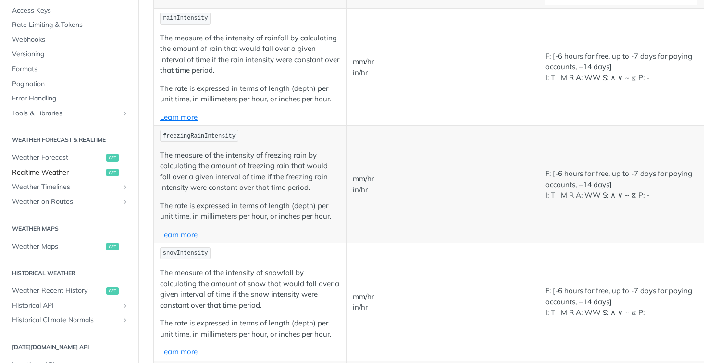 The image size is (719, 363). I want to click on span: Pagination, so click(70, 84).